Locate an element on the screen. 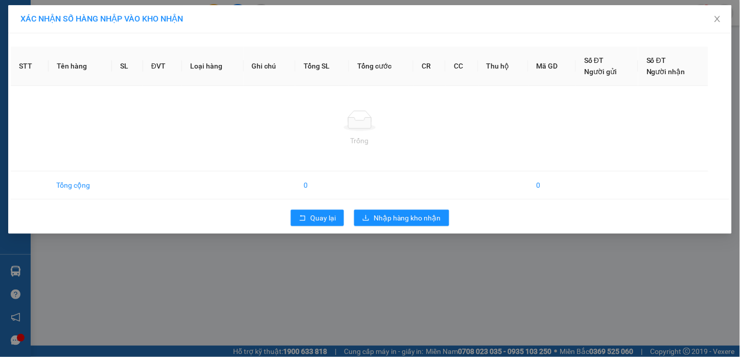  th: CC is located at coordinates (461, 66).